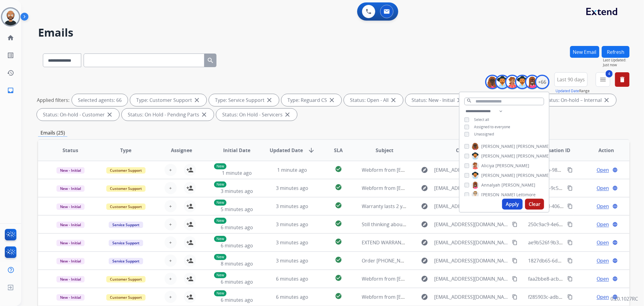 This screenshot has height=306, width=644. Describe the element at coordinates (572, 278) in the screenshot. I see `span: faa2bbe8-acba-4efa-a050-c7cfe14e5caa` at that location.